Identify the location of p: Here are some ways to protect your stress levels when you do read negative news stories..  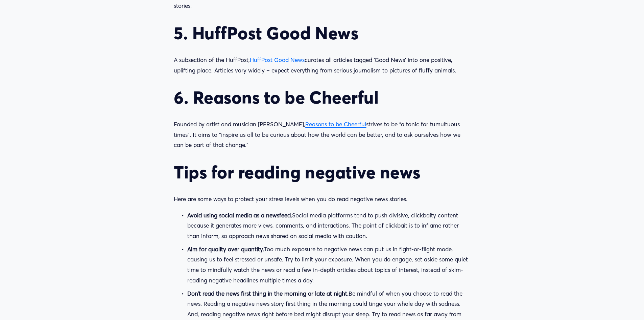
(322, 199).